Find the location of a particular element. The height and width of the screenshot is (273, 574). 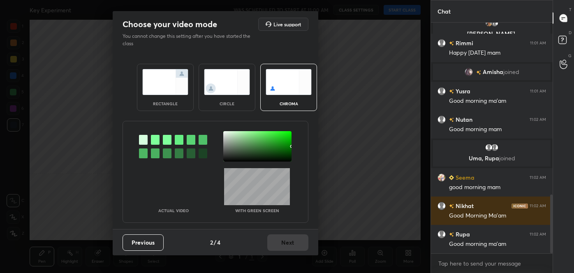

p: D is located at coordinates (569, 32).